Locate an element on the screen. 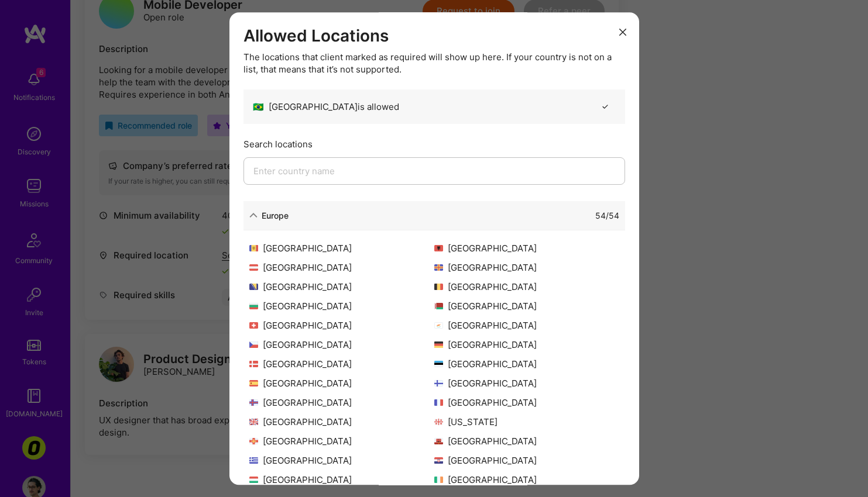  img: Bulgaria is located at coordinates (253, 306).